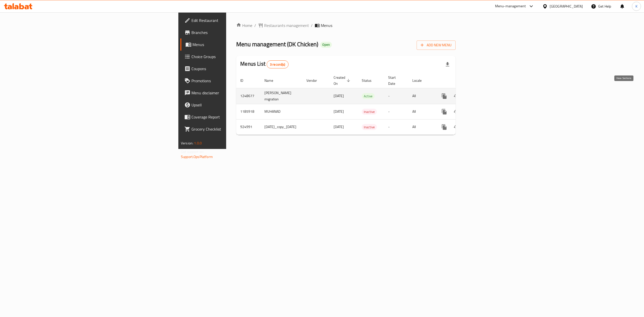 Image resolution: width=644 pixels, height=317 pixels. I want to click on span: Status, so click(370, 81).